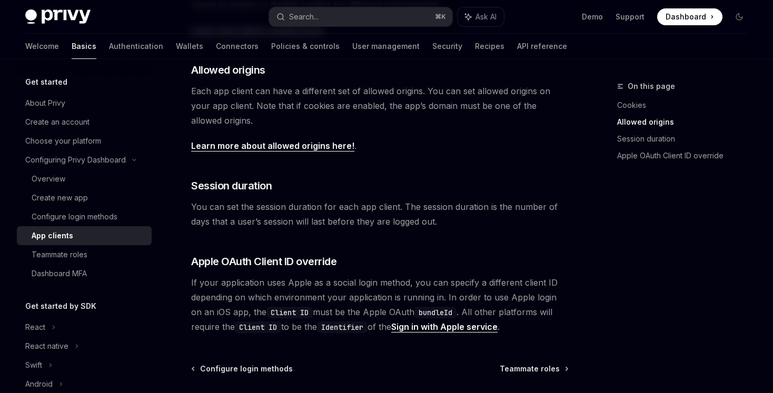 This screenshot has height=393, width=773. What do you see at coordinates (435, 313) in the screenshot?
I see `code: bundleId` at bounding box center [435, 313].